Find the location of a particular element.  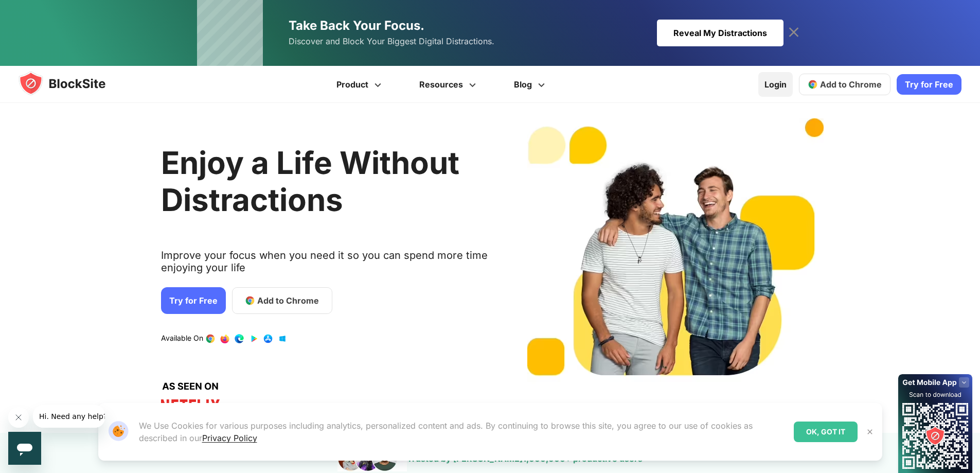

button: Close is located at coordinates (870, 431).